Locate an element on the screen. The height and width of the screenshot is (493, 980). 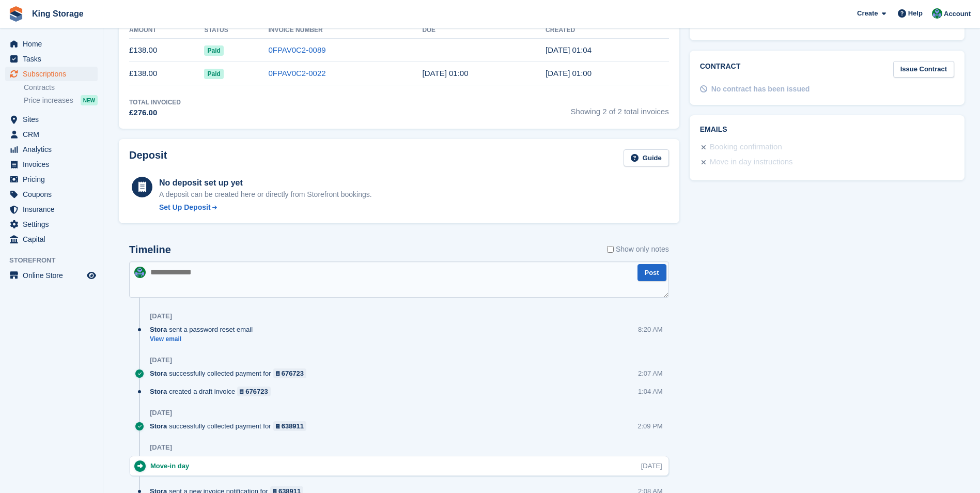
div: Booking confirmation is located at coordinates (746, 147).